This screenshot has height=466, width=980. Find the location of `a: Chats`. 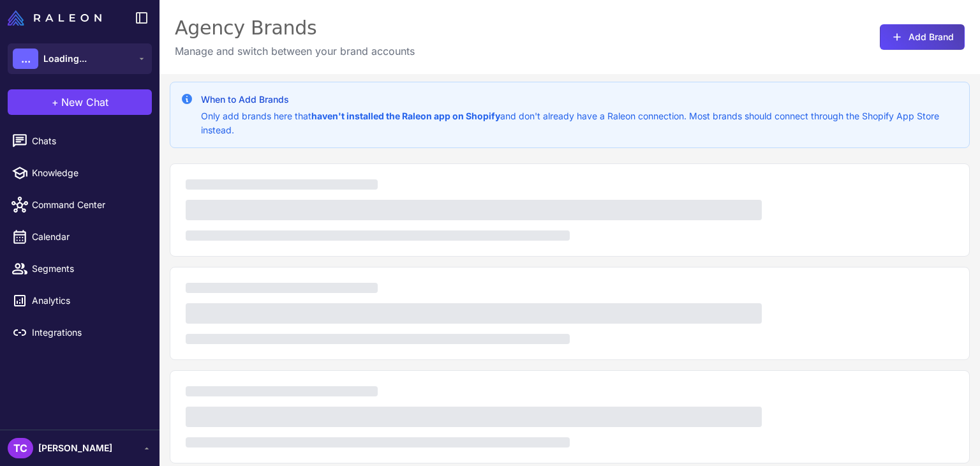

a: Chats is located at coordinates (80, 141).